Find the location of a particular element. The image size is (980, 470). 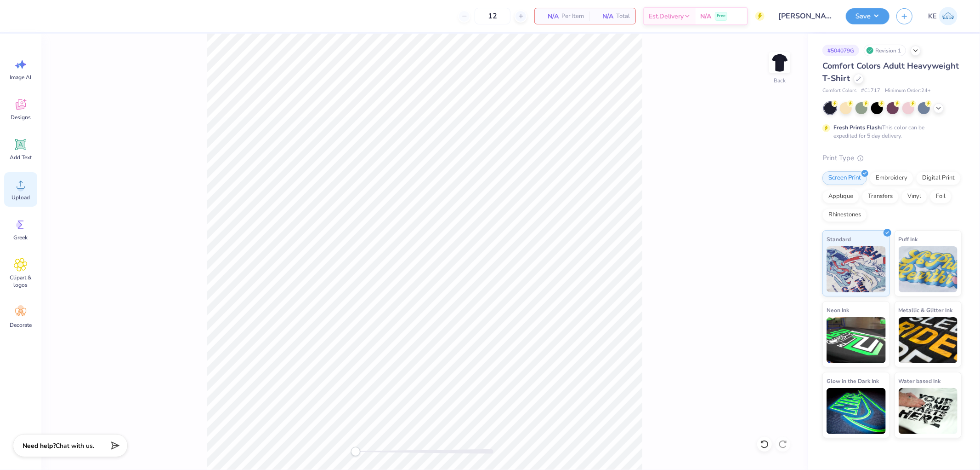

span: Greek is located at coordinates (20, 237).